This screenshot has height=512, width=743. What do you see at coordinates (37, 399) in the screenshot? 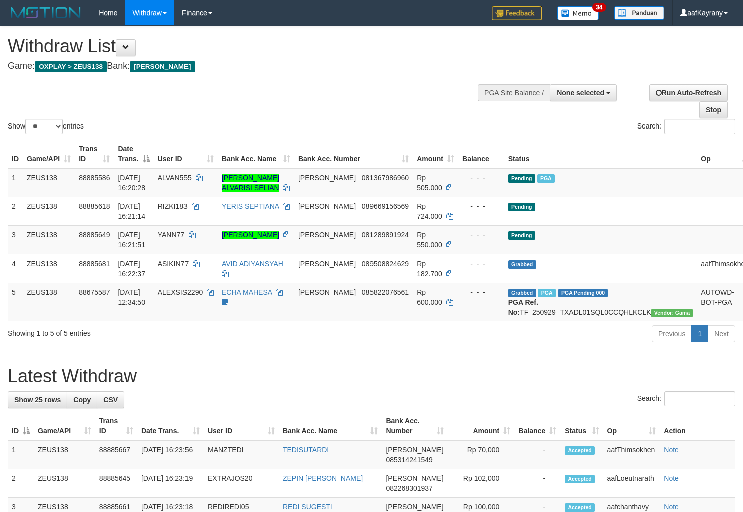
I see `span: Show 25 rows` at bounding box center [37, 399].